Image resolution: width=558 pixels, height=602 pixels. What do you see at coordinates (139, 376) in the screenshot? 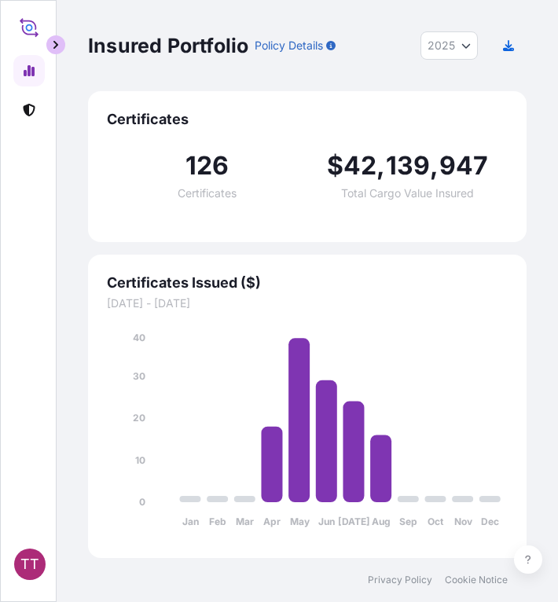
I see `tspan: 30` at bounding box center [139, 376].